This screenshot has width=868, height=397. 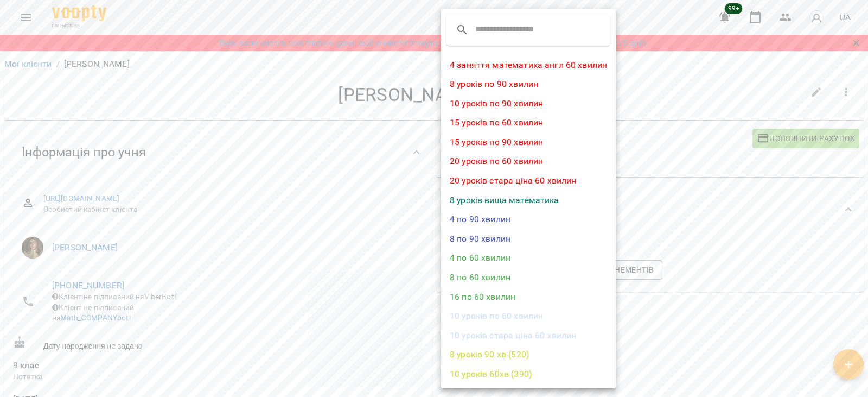 What do you see at coordinates (528, 374) in the screenshot?
I see `li: 10 уроків 60хв (390)` at bounding box center [528, 374].